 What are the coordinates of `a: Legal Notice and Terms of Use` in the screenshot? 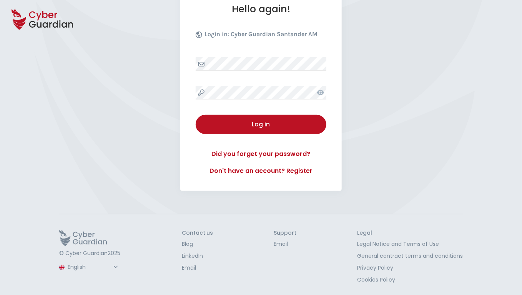 It's located at (409, 244).